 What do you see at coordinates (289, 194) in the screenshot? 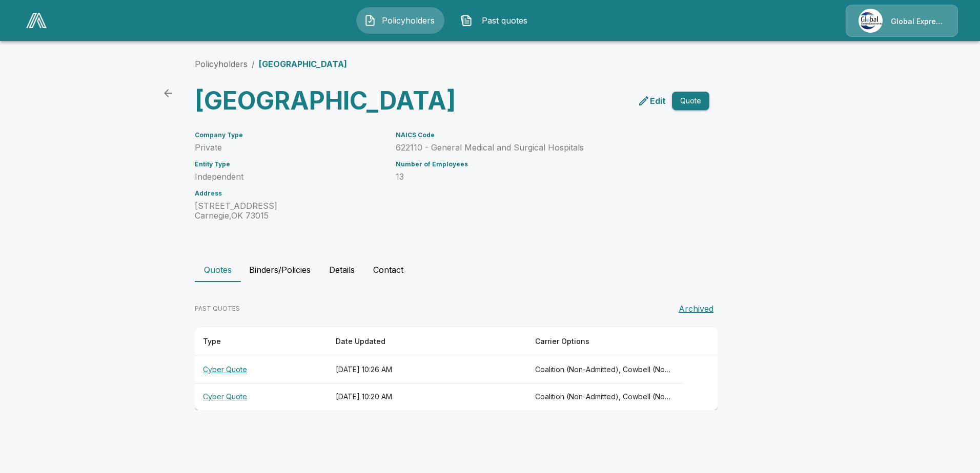
I see `h6: Address` at bounding box center [289, 194].